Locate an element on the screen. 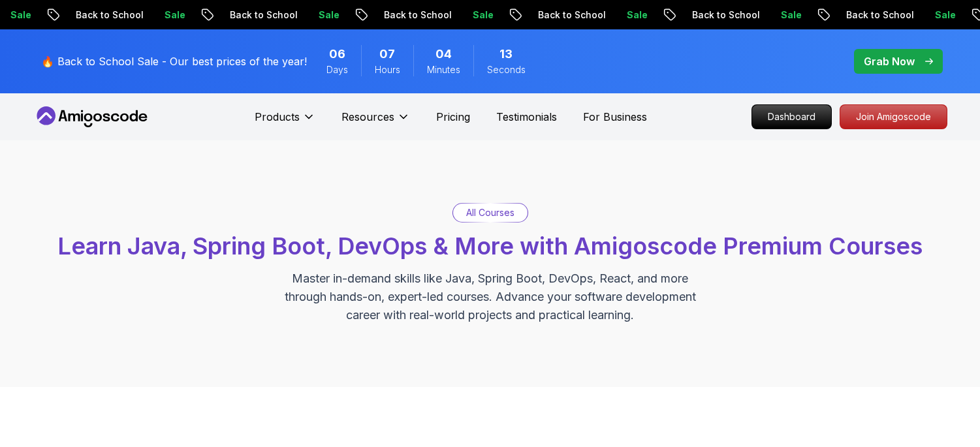 The image size is (980, 447). span: Hours is located at coordinates (388, 70).